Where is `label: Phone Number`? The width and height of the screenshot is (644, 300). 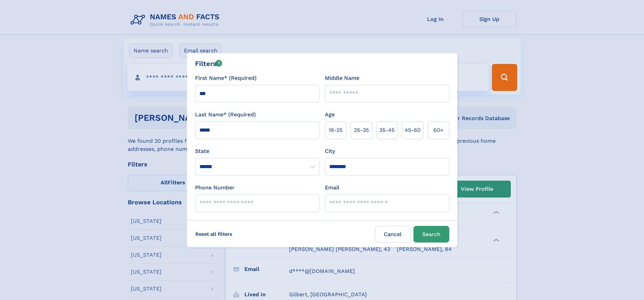
label: Phone Number is located at coordinates (215, 188).